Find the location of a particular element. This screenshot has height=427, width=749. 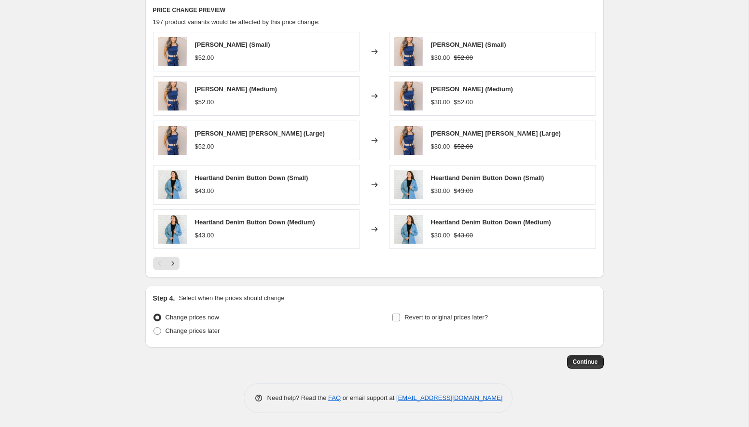

p: Select when the prices should change is located at coordinates (231, 298).